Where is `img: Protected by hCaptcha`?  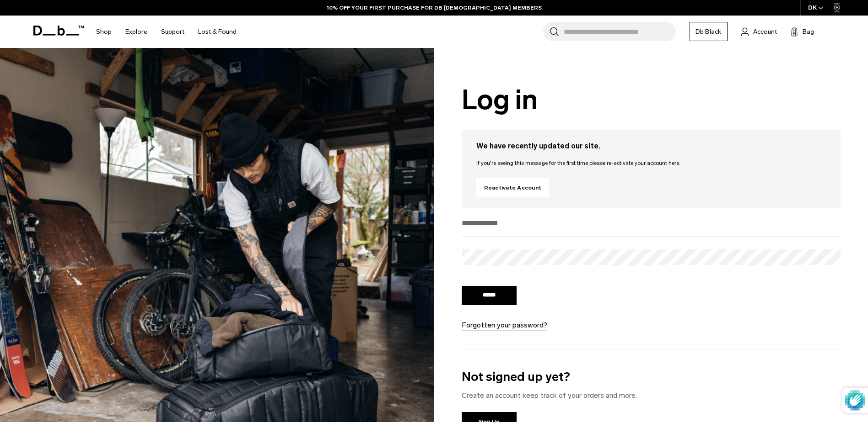 img: Protected by hCaptcha is located at coordinates (854, 400).